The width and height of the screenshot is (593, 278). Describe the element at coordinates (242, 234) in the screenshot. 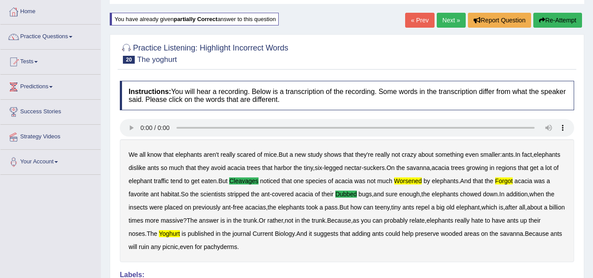

I see `b: journal` at that location.